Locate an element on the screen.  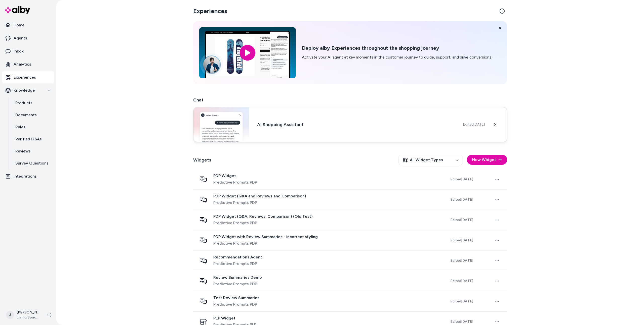
p: Verified Q&As is located at coordinates (29, 139).